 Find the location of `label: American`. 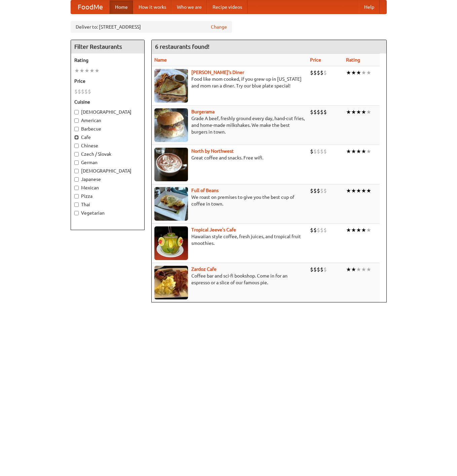

label: American is located at coordinates (108, 120).